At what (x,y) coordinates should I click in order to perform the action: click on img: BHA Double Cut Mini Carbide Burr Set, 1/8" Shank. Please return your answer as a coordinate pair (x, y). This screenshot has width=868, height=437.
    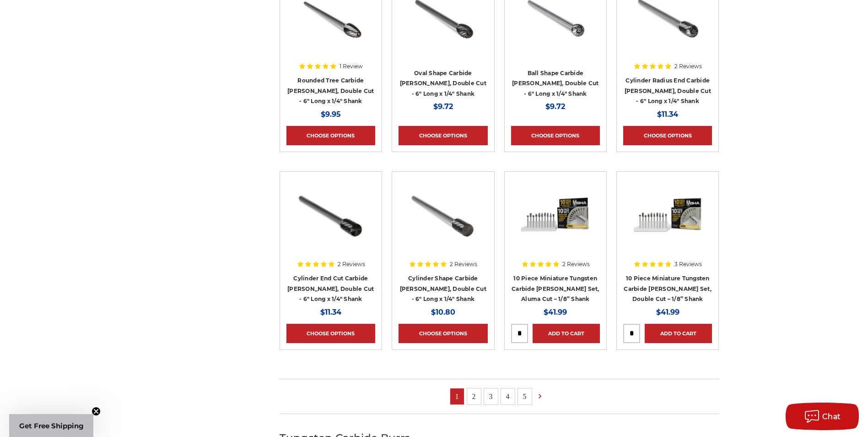
    Looking at the image, I should click on (667, 215).